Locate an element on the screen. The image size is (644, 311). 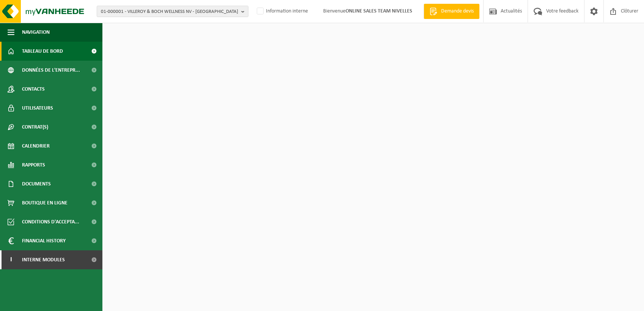
span: Données de l'entrepr... is located at coordinates (51, 70).